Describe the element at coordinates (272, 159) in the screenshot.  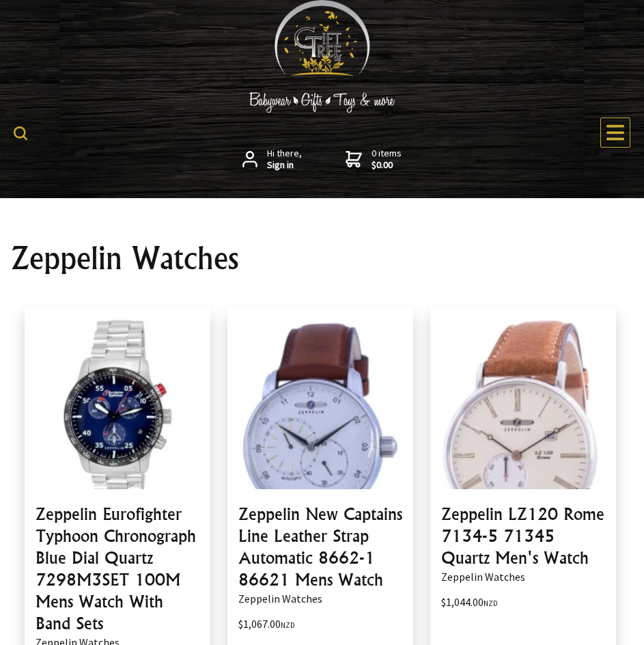
I see `a: Hi there,Sign in` at that location.